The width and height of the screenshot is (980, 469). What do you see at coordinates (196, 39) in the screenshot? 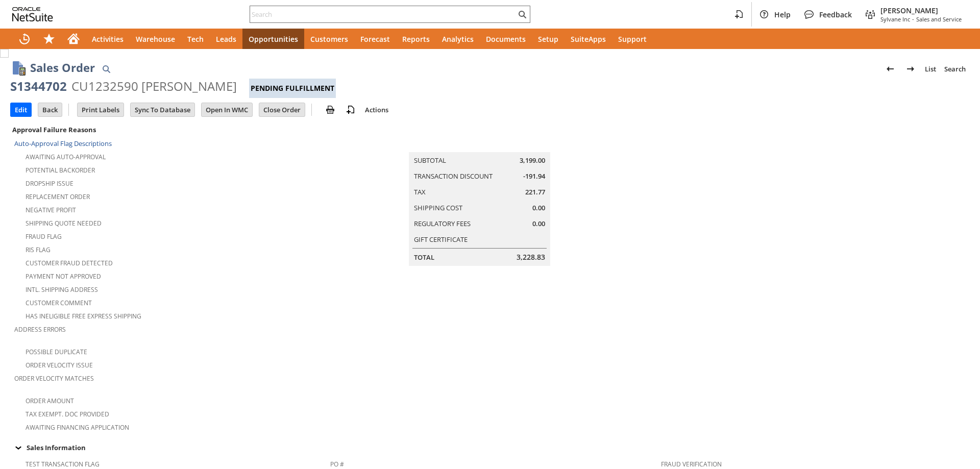
I see `span: Tech` at bounding box center [196, 39].